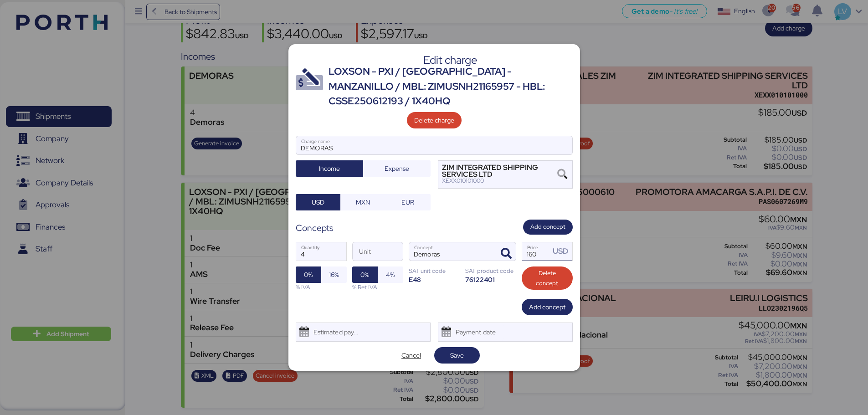 The width and height of the screenshot is (868, 415). What do you see at coordinates (457, 355) in the screenshot?
I see `span: Save` at bounding box center [457, 355].